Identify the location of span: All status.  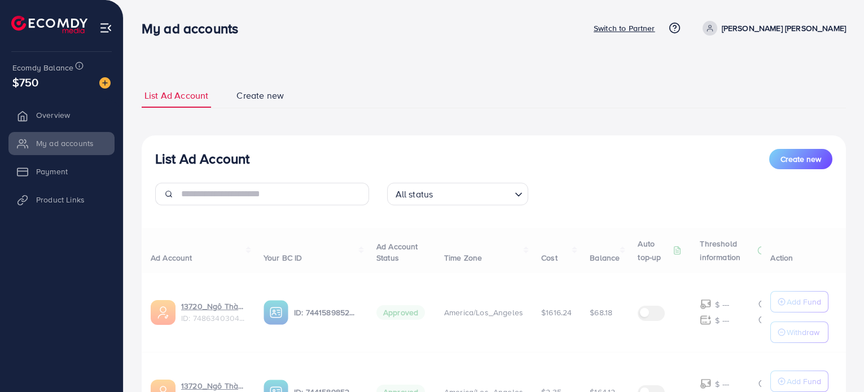
(414, 194).